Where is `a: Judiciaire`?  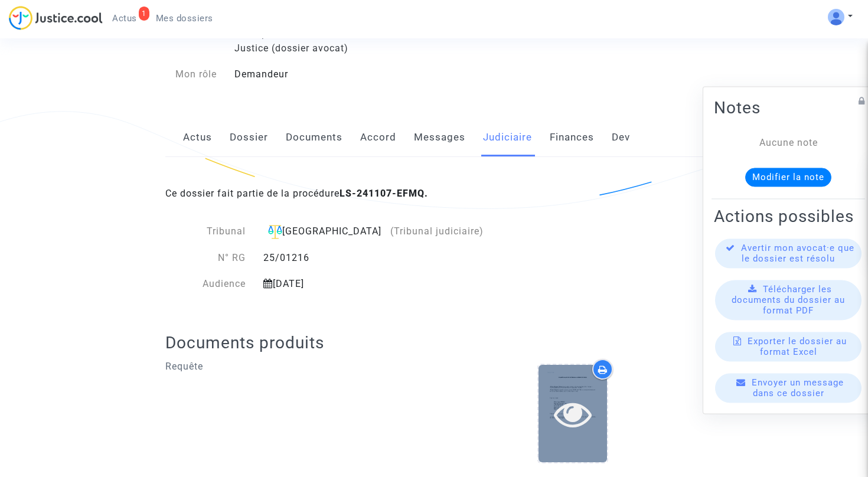
a: Judiciaire is located at coordinates (507, 137).